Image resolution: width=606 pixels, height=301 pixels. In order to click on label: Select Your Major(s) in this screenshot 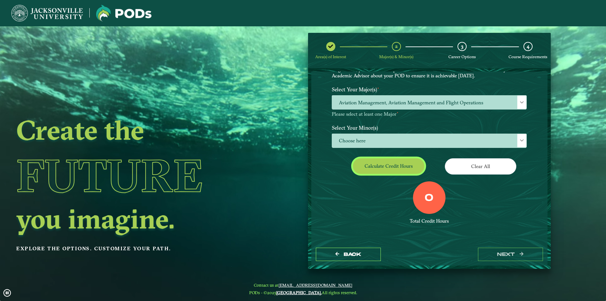, I will do `click(429, 89)`.